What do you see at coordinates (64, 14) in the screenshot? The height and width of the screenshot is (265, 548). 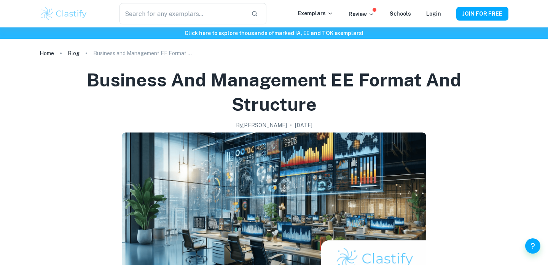 I see `img: Clastify logo` at bounding box center [64, 14].